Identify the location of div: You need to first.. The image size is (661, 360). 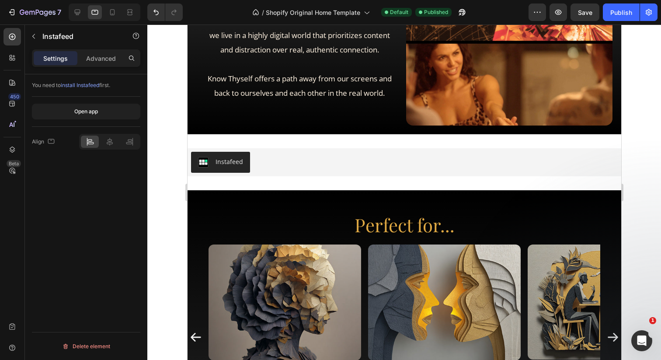
(86, 85).